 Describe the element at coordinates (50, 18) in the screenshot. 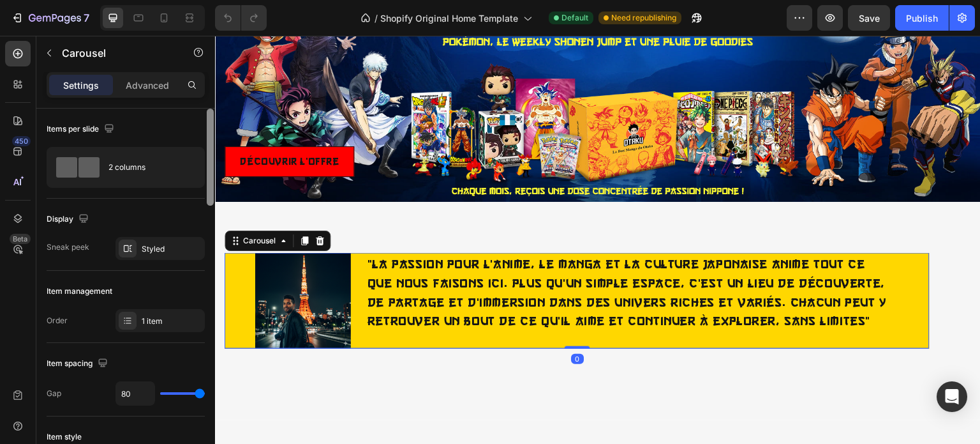

I see `button: 7` at that location.